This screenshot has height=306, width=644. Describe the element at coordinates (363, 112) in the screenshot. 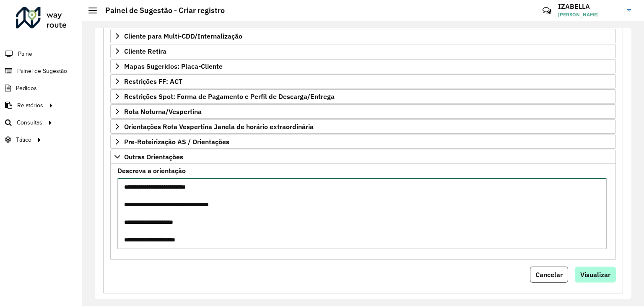

I see `a: Rota Noturna/Vespertina` at that location.